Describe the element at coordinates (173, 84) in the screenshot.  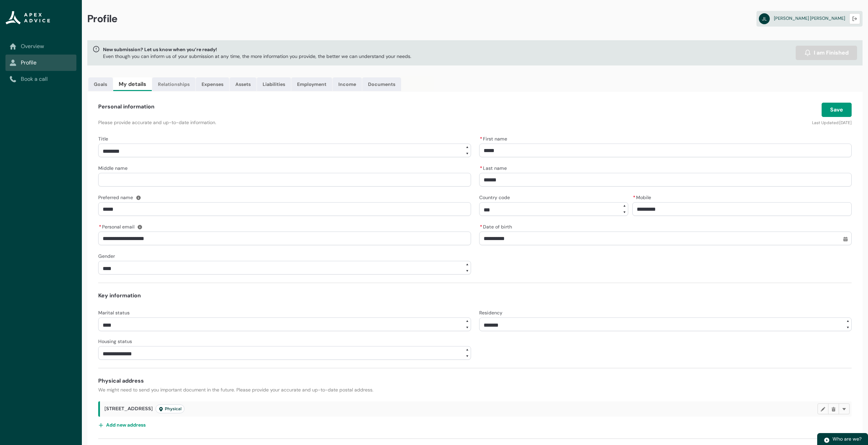
I see `li: Relationships` at that location.